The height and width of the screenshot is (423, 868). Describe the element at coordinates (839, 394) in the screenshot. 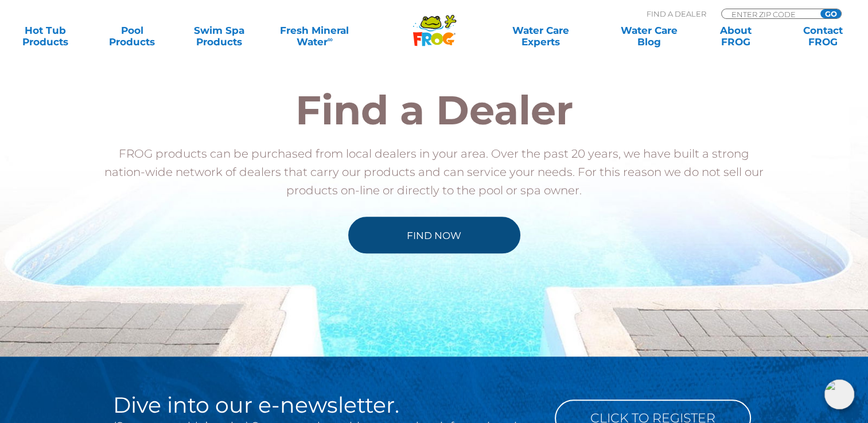

I see `img: openIcon` at that location.